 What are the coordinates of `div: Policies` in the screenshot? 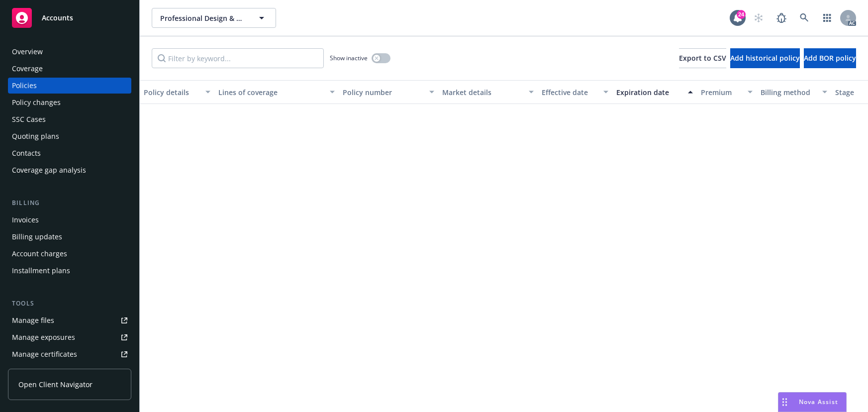 It's located at (25, 86).